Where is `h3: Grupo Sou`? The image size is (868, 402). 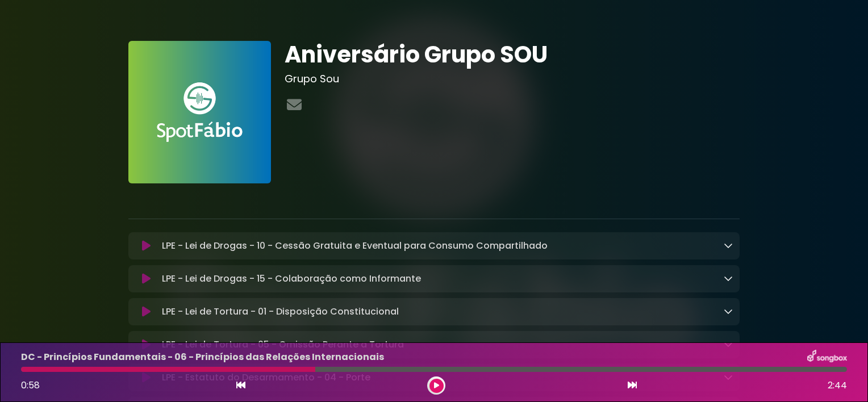
h3: Grupo Sou is located at coordinates (512, 79).